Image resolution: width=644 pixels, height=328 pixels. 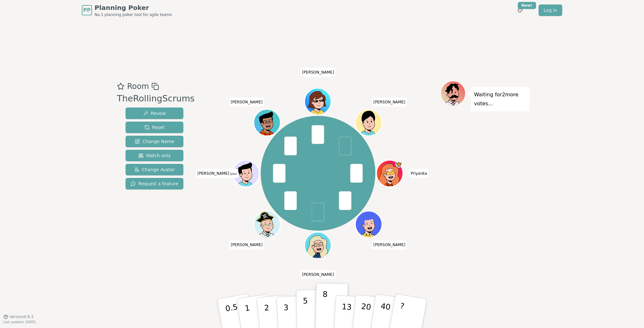 I want to click on button: Click to change your avatar, so click(x=246, y=174).